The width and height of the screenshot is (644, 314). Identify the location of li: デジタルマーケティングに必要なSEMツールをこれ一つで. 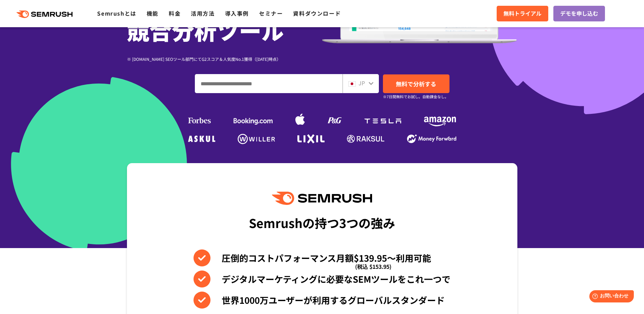
(322, 279).